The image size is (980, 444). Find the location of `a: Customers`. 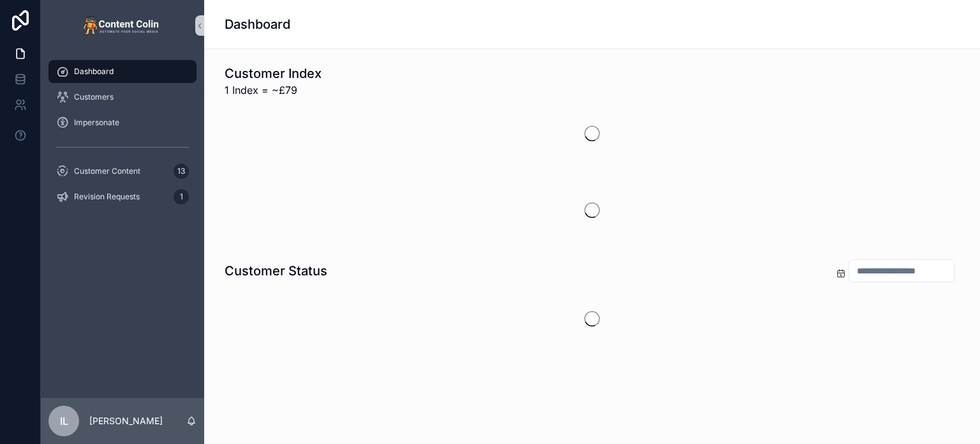

a: Customers is located at coordinates (123, 97).